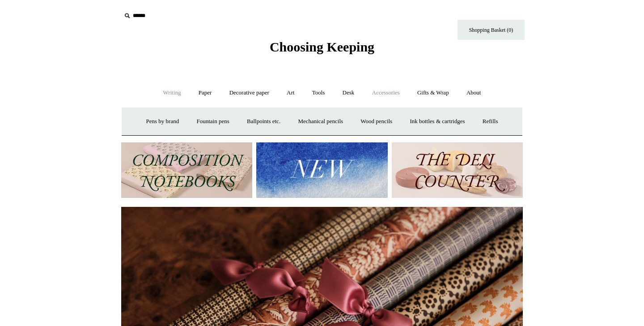 The height and width of the screenshot is (326, 644). Describe the element at coordinates (320, 121) in the screenshot. I see `a: Mechanical pencils` at that location.